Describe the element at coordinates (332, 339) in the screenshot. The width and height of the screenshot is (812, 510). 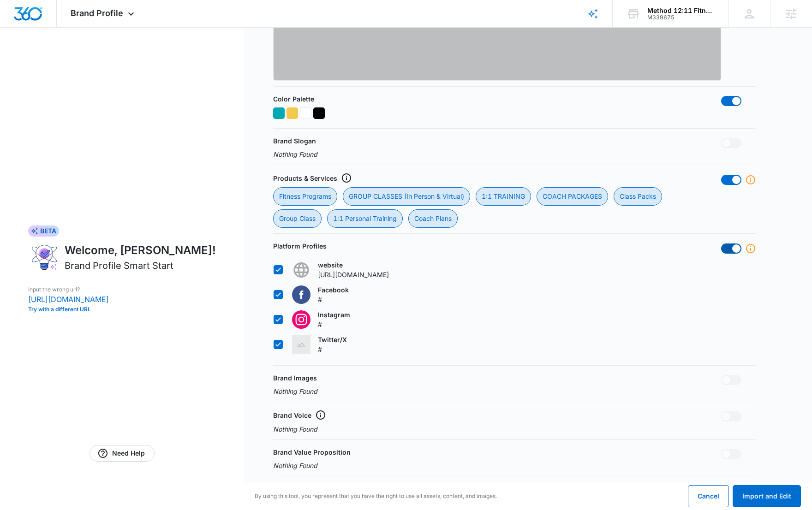
I see `p: Twitter/X` at that location.